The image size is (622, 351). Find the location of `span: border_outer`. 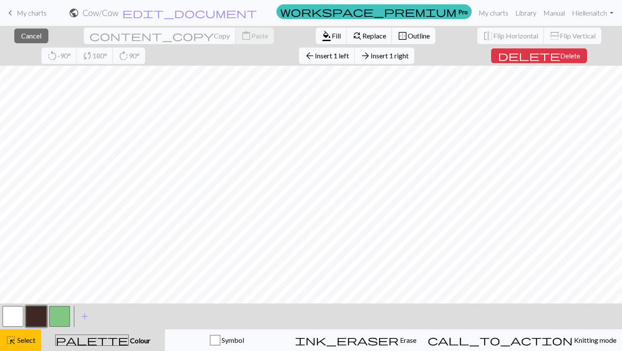

span: border_outer is located at coordinates (403, 36).